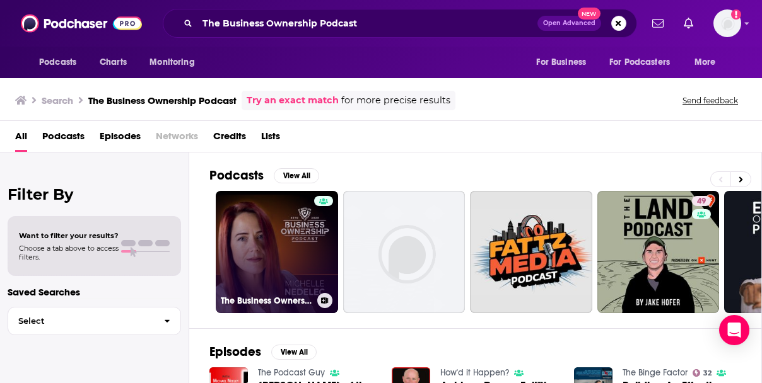 The width and height of the screenshot is (762, 383). Describe the element at coordinates (120, 139) in the screenshot. I see `a: Episodes` at that location.